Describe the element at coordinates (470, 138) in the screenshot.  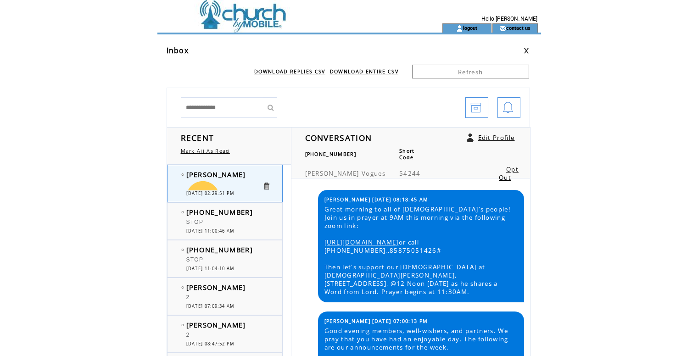
I see `a: Click to edit user profile` at that location.